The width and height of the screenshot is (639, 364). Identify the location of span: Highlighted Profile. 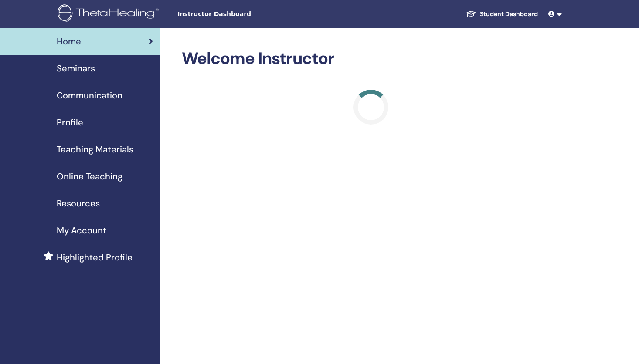
(94, 258).